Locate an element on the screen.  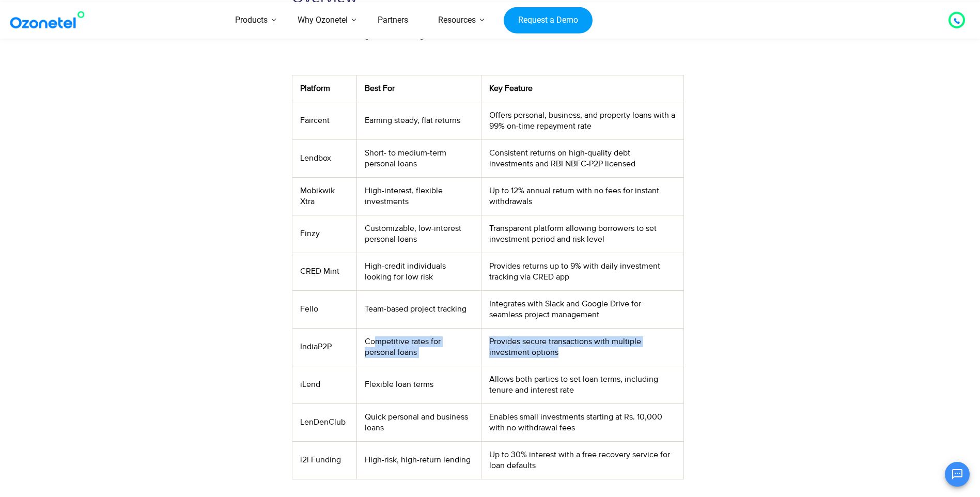
td: Allows both parties to set loan terms, including tenure and interest rate is located at coordinates (582, 384).